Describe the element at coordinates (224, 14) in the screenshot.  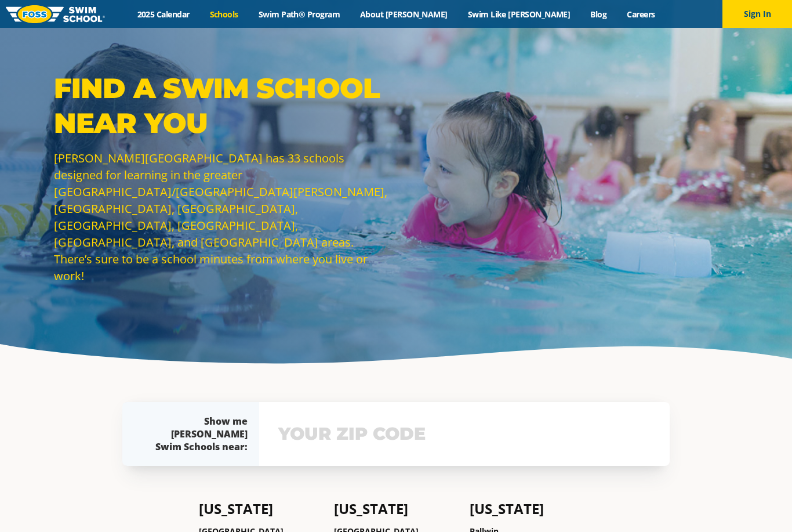
I see `a: Schools` at that location.